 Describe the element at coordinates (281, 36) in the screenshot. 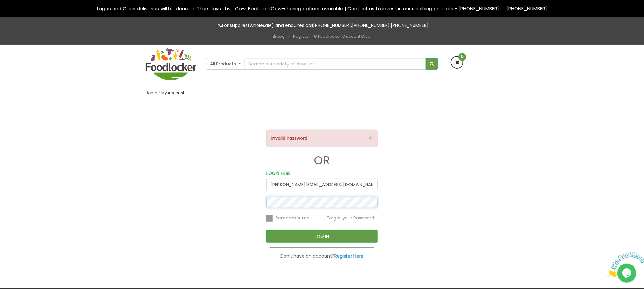

I see `a: Log in` at that location.